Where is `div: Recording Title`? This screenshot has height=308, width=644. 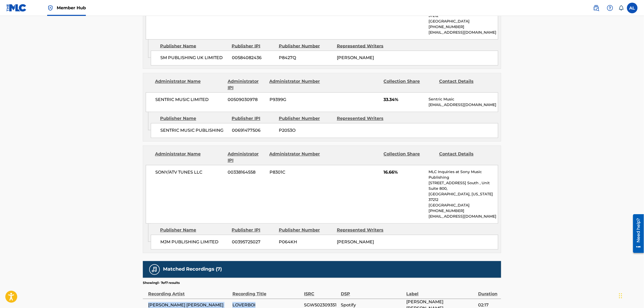
div: Recording Title is located at coordinates (267, 292).